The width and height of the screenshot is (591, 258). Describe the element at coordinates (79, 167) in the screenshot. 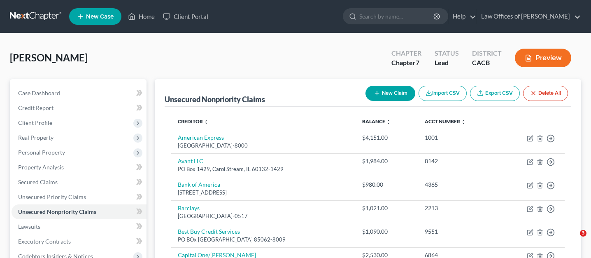

I see `a: Property Analysis` at that location.